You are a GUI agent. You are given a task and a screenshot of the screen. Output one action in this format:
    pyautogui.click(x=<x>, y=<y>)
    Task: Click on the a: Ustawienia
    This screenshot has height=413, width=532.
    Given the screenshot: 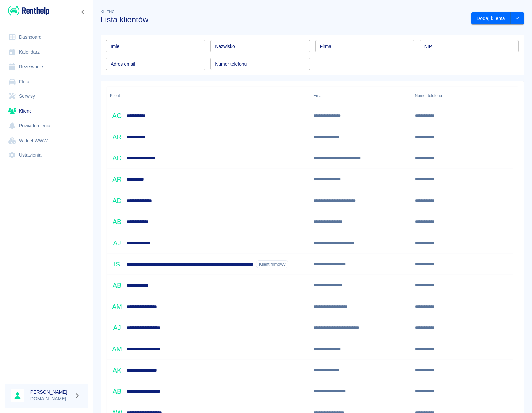 What is the action you would take?
    pyautogui.click(x=46, y=155)
    